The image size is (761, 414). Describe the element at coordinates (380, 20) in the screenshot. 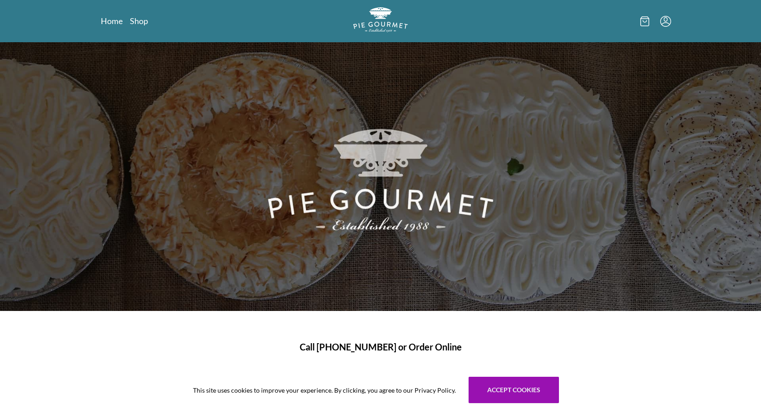

I see `img: logo` at that location.